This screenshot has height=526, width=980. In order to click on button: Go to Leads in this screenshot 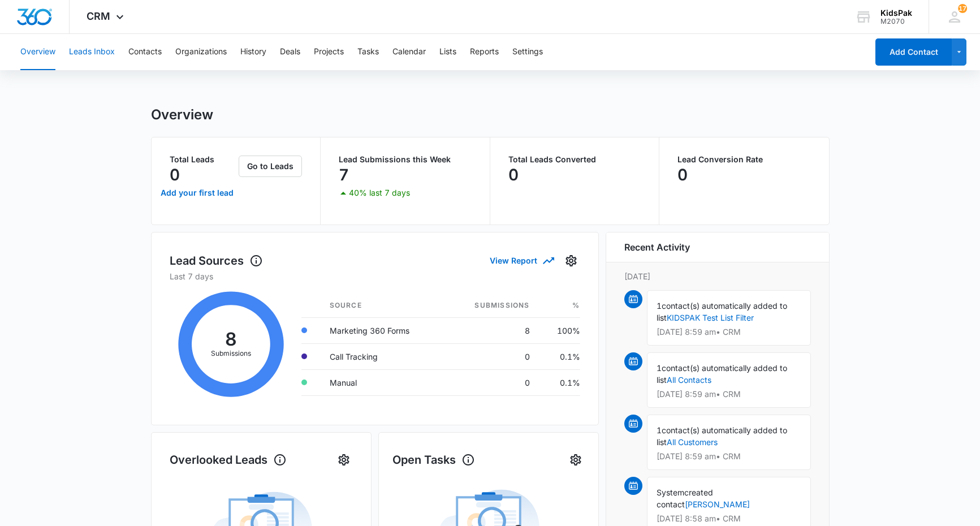, I will do `click(270, 166)`.